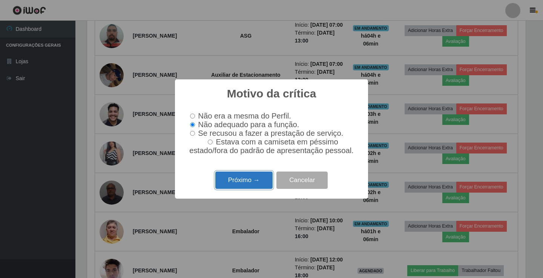 This screenshot has height=278, width=543. What do you see at coordinates (192, 133) in the screenshot?
I see `input: Se recusou a fazer a prestação de serviço.` at bounding box center [192, 133].